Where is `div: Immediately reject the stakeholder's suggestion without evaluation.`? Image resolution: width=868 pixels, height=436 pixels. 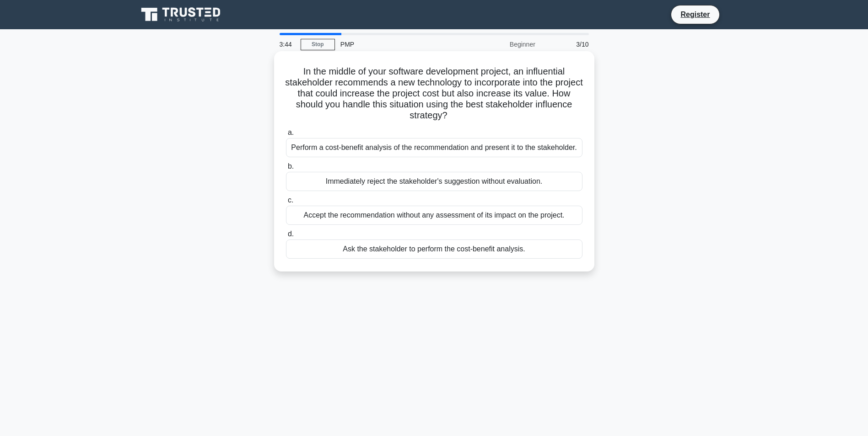 div: Immediately reject the stakeholder's suggestion without evaluation. is located at coordinates (434, 182).